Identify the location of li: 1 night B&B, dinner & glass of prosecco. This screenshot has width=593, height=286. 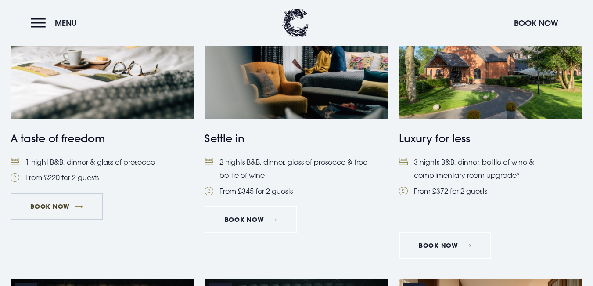
(102, 162).